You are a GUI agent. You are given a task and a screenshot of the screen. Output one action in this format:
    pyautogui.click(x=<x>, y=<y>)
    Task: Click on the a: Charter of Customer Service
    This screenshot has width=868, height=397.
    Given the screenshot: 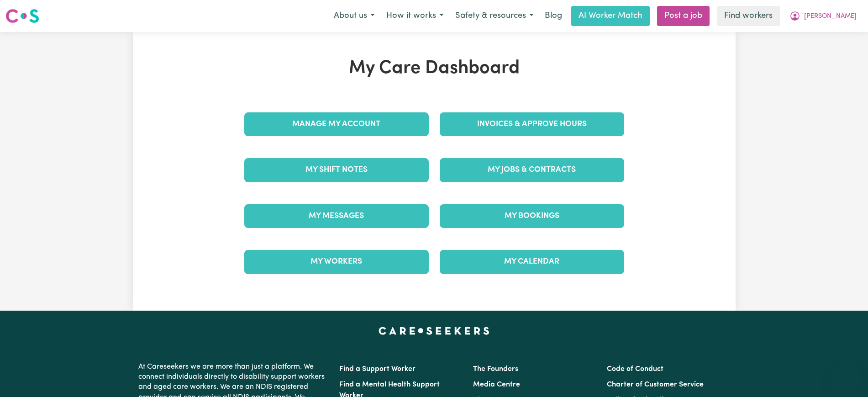 What is the action you would take?
    pyautogui.click(x=655, y=384)
    